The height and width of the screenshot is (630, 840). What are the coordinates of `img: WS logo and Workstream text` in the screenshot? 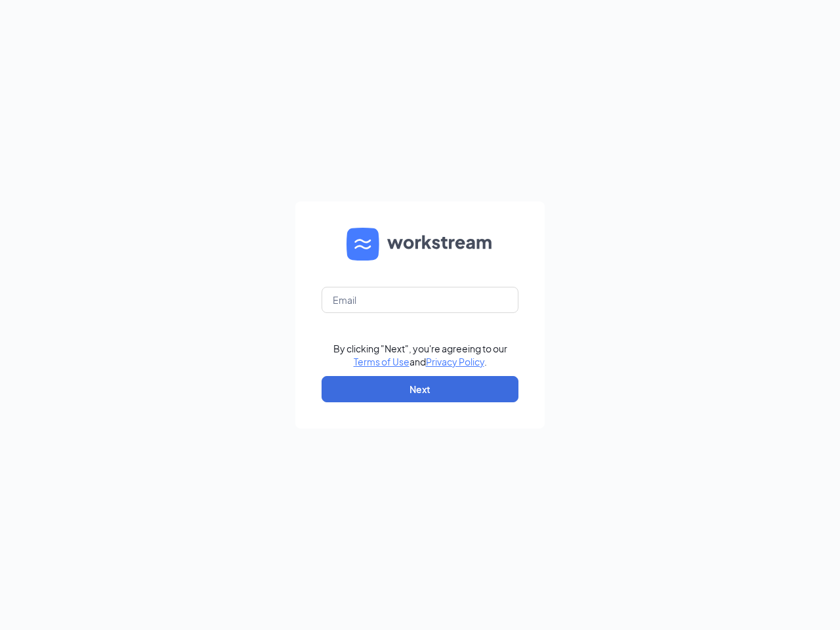 It's located at (420, 244).